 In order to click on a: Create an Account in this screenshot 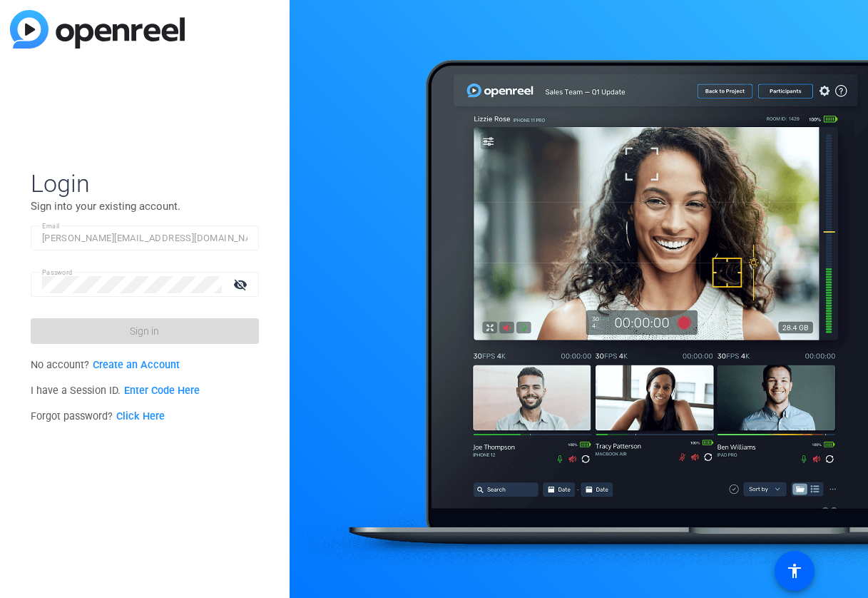, I will do `click(137, 364)`.